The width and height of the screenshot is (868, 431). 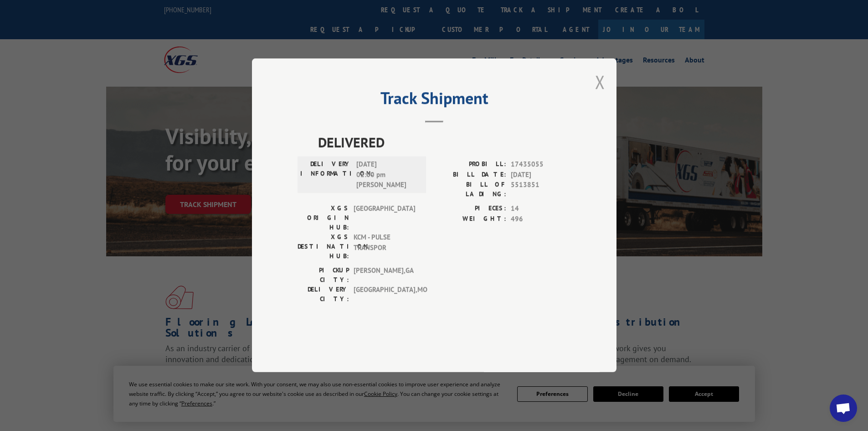 I want to click on label: BILL DATE:, so click(x=470, y=175).